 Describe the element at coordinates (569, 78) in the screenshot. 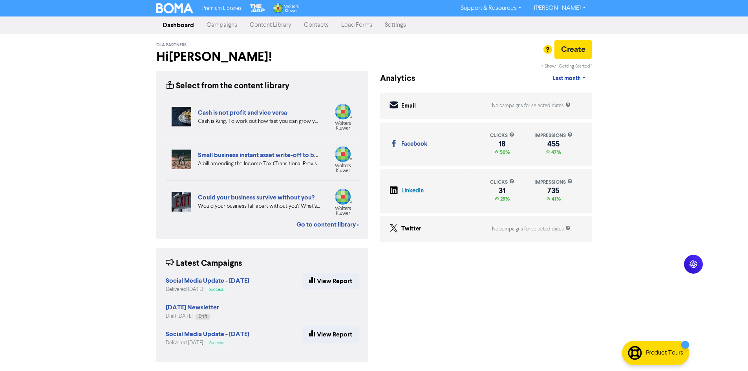

I see `a: Last month` at that location.